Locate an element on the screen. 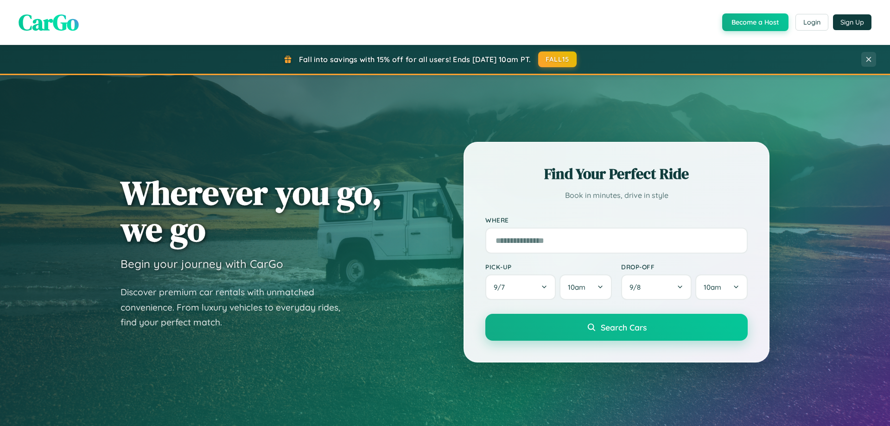 This screenshot has width=890, height=426. button: 9/8 is located at coordinates (656, 287).